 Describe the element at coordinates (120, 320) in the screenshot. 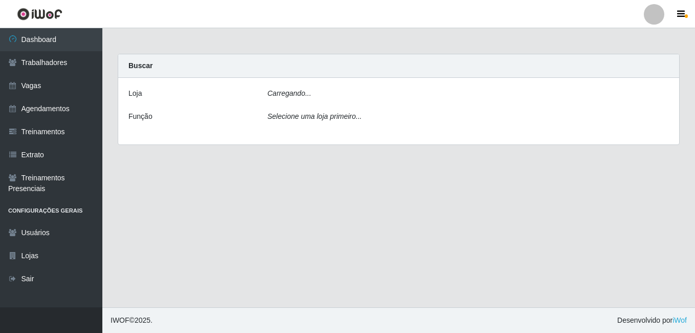

I see `span: IWOF` at that location.